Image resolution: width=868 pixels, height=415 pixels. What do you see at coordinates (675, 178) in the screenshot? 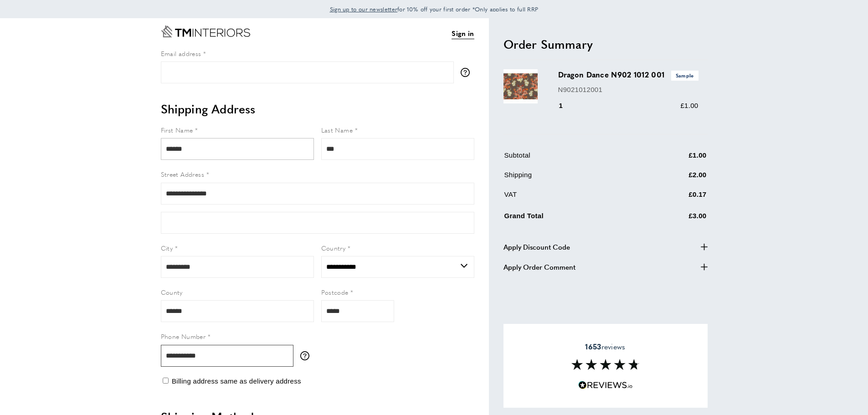
I see `td: £2.00` at bounding box center [675, 178].